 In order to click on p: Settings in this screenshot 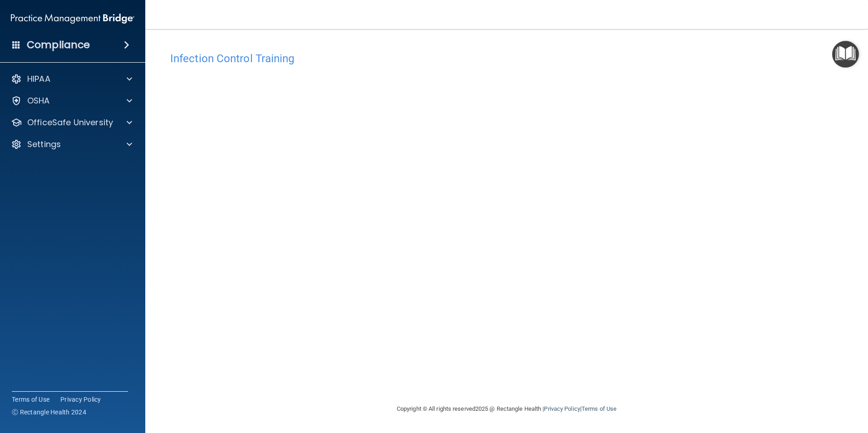, I will do `click(44, 144)`.